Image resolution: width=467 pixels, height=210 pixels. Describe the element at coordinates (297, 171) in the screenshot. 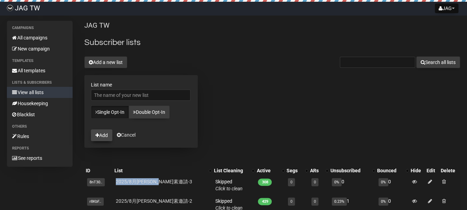

I see `th: Segs: No sort applied, activate to apply an ascending sort` at that location.